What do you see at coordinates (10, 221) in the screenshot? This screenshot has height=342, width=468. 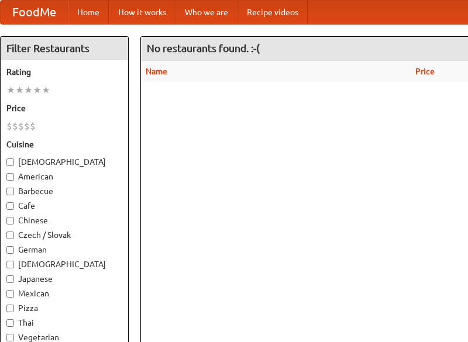 I see `input: Chinese` at bounding box center [10, 221].